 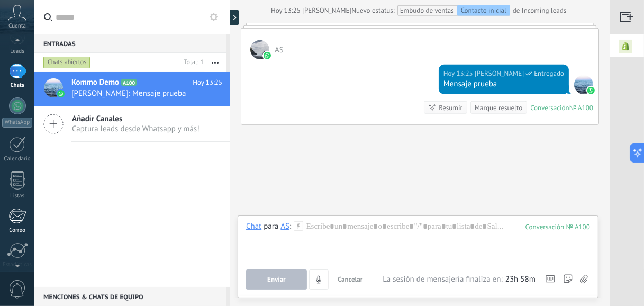 I want to click on div: № A100, so click(x=580, y=108).